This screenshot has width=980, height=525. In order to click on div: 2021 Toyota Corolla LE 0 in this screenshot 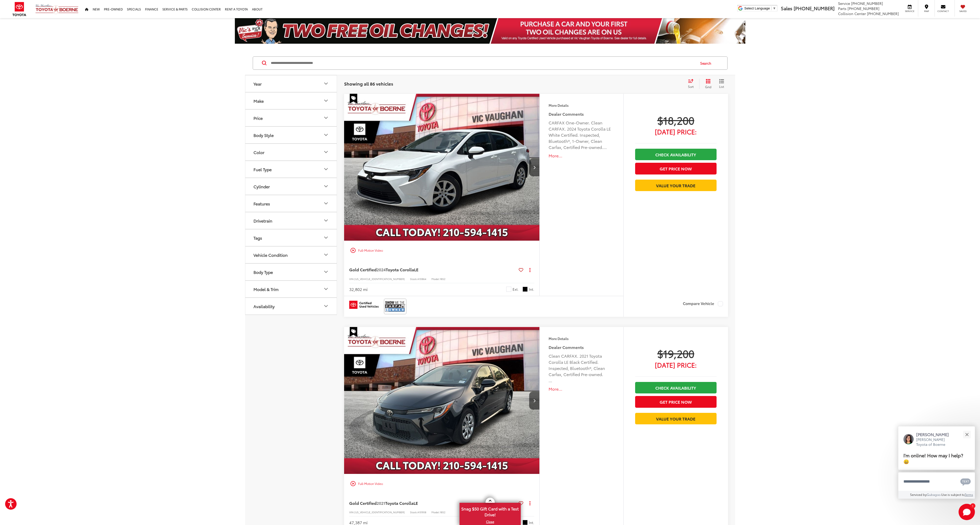, I will do `click(442, 400)`.